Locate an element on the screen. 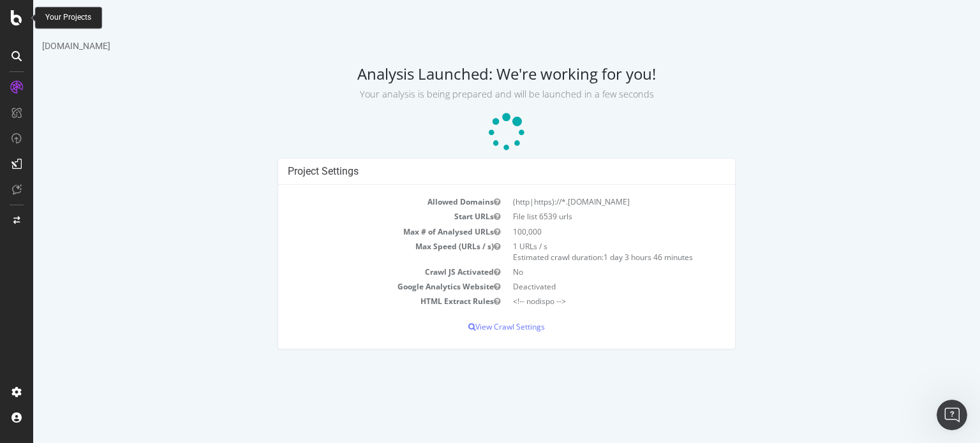 This screenshot has height=443, width=980. td: HTML Extract Rules is located at coordinates (364, 301).